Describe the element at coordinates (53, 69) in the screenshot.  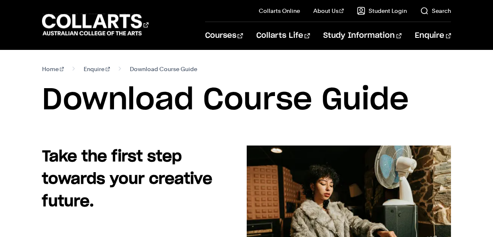
I see `a: Home` at that location.